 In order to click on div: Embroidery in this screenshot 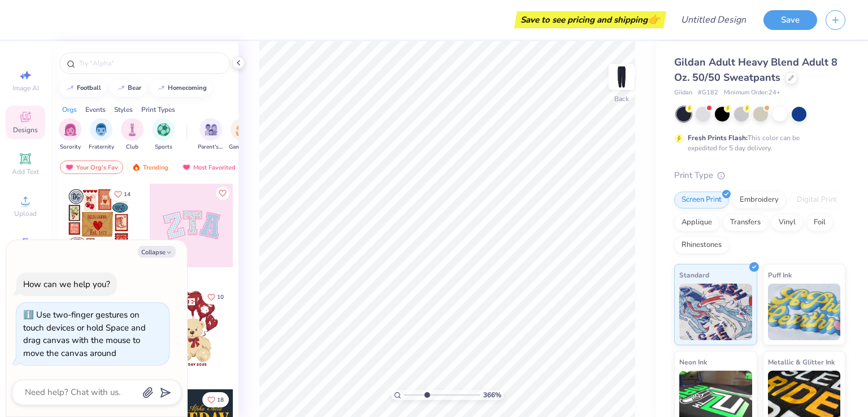, I will do `click(759, 200)`.